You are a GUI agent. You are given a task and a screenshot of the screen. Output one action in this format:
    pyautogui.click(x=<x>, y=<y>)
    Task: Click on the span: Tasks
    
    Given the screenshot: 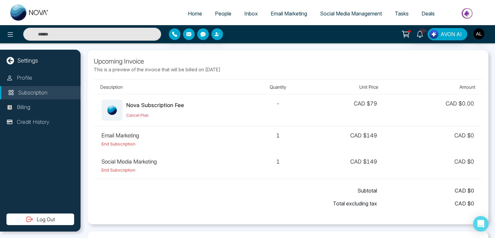 What is the action you would take?
    pyautogui.click(x=402, y=14)
    